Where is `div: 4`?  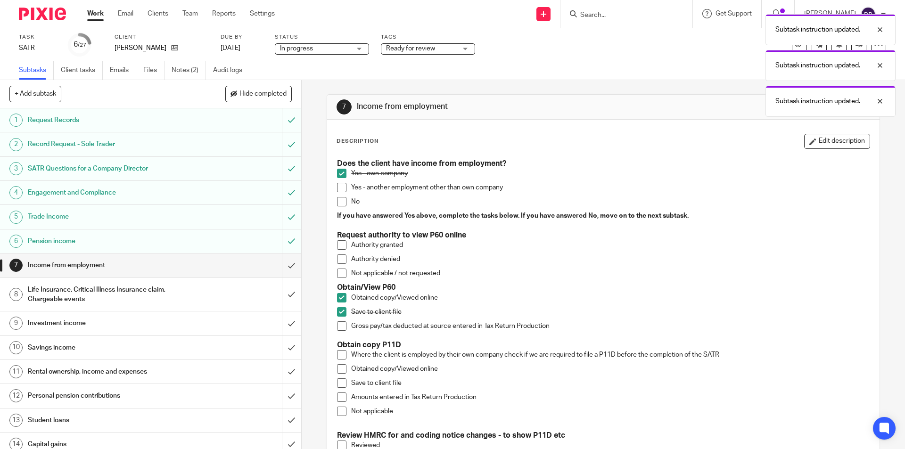
div: 4 is located at coordinates (16, 193).